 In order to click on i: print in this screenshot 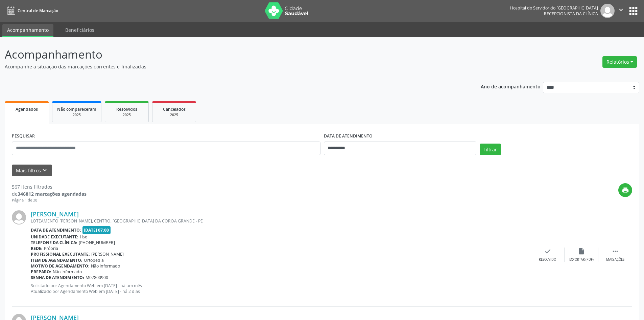, I will do `click(625, 190)`.